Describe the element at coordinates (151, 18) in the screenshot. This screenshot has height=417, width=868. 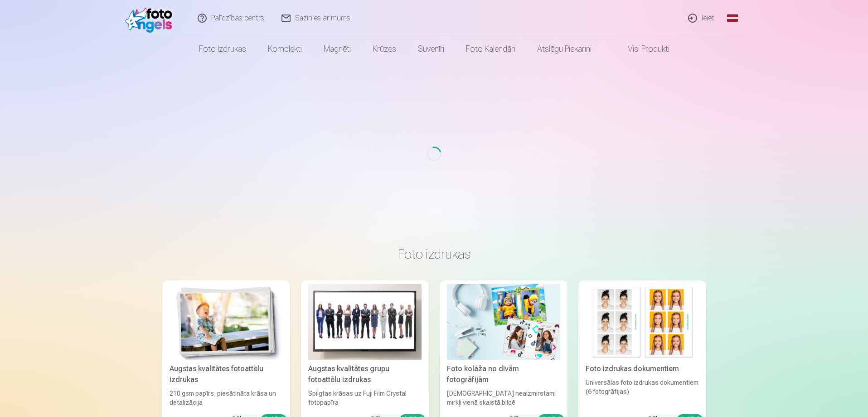
I see `img: /fa1` at that location.